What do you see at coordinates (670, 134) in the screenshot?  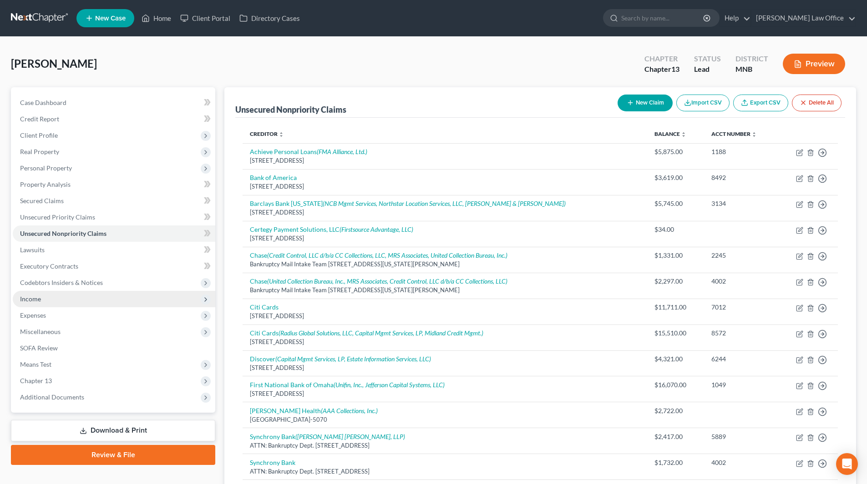 I see `a: Balance unfold_more` at bounding box center [670, 134].